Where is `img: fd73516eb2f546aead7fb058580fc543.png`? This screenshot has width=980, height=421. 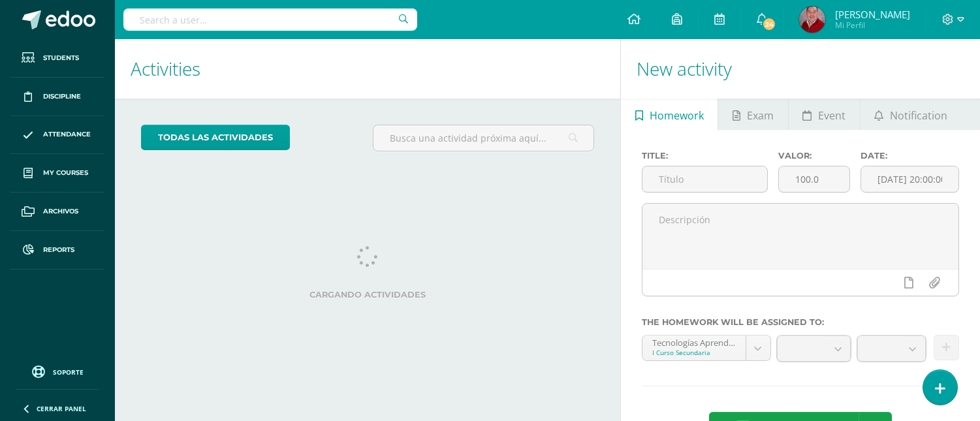
img: fd73516eb2f546aead7fb058580fc543.png is located at coordinates (812, 20).